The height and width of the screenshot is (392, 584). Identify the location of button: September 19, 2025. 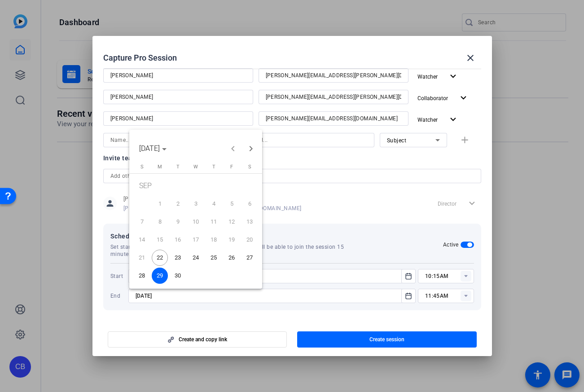
(231, 240).